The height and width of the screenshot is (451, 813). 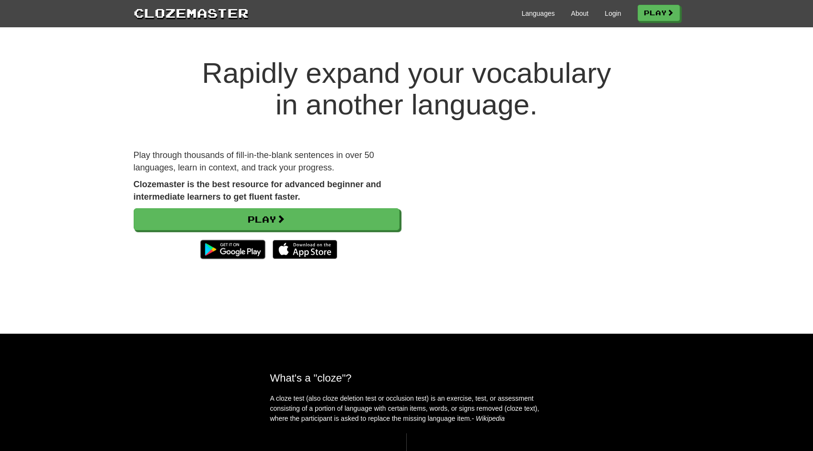 What do you see at coordinates (266, 161) in the screenshot?
I see `p: Play through thousands of fill-in-the-blank sentences in over 50 languages, learn in context, and...` at bounding box center [266, 161].